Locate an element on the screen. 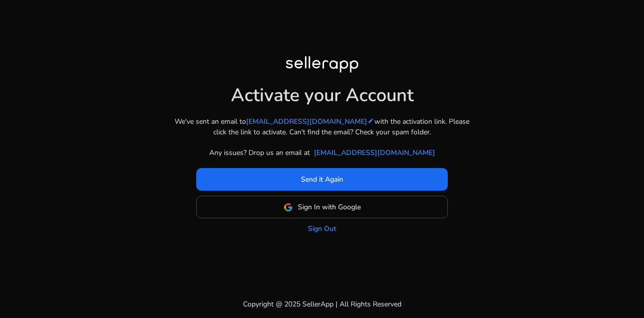 This screenshot has height=318, width=644. mat-icon: edit is located at coordinates (371, 121).